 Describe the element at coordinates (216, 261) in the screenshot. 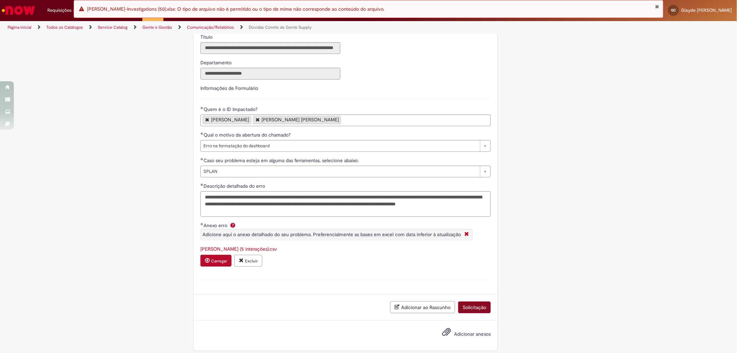

I see `button: Carregar anexo de Anexo erro Required` at that location.